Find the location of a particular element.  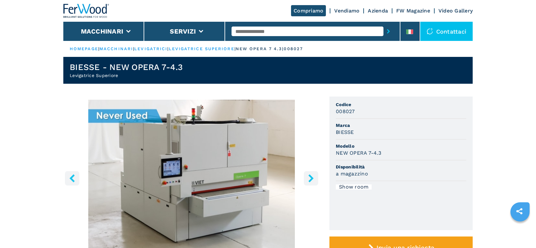

img: Contattaci is located at coordinates (430, 31).